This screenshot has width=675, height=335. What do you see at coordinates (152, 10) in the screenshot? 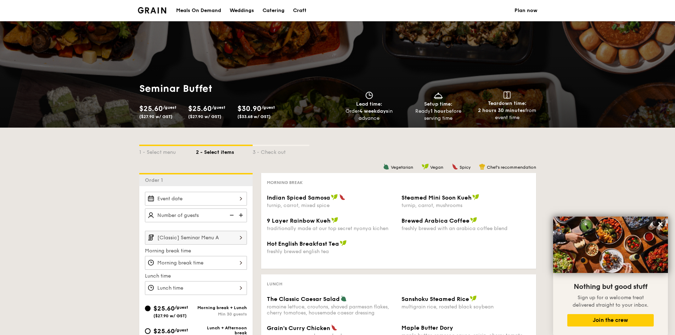
I see `a: Logotype` at bounding box center [152, 10].